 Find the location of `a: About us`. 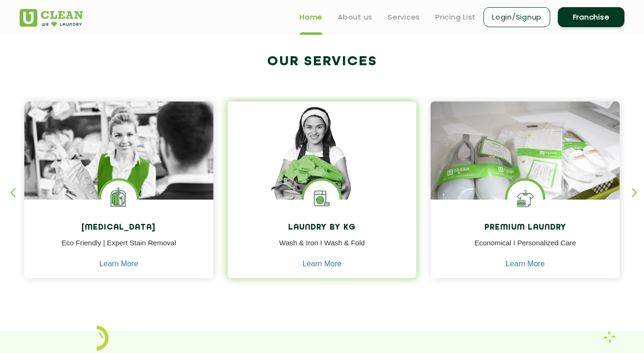

a: About us is located at coordinates (354, 17).